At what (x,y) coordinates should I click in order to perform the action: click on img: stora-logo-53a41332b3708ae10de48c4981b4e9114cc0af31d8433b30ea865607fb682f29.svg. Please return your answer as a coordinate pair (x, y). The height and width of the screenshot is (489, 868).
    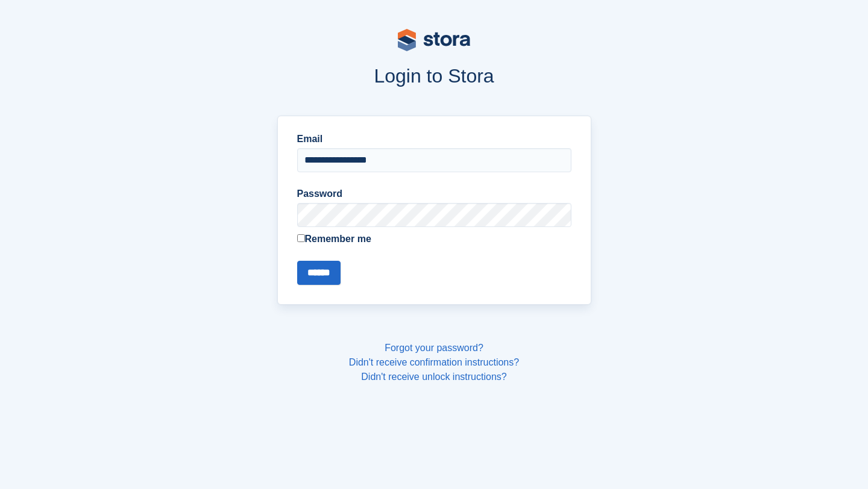
    Looking at the image, I should click on (434, 39).